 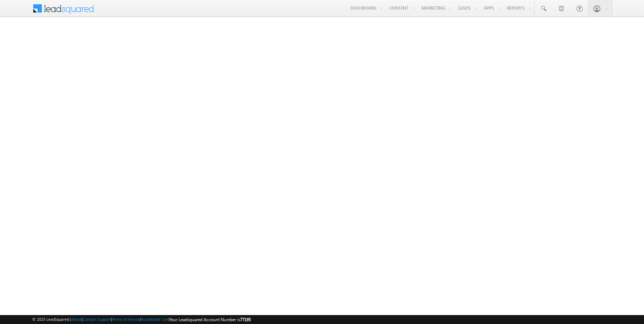 What do you see at coordinates (246, 320) in the screenshot?
I see `span: 77195` at bounding box center [246, 320].